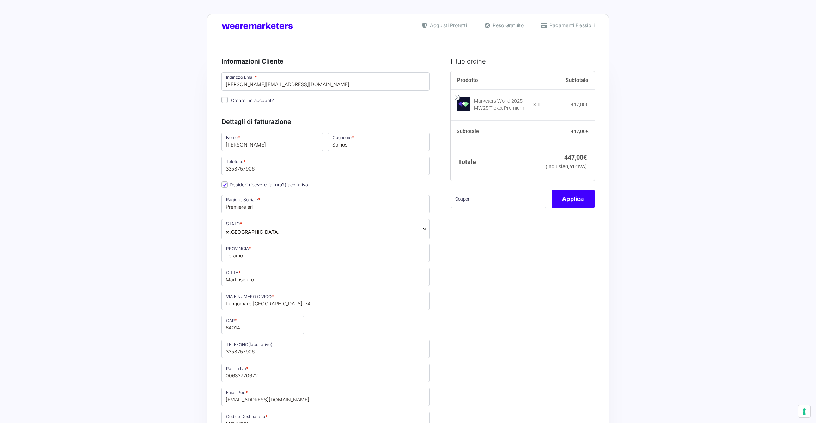  I want to click on label: Desideri ricevere fattura?, so click(266, 184).